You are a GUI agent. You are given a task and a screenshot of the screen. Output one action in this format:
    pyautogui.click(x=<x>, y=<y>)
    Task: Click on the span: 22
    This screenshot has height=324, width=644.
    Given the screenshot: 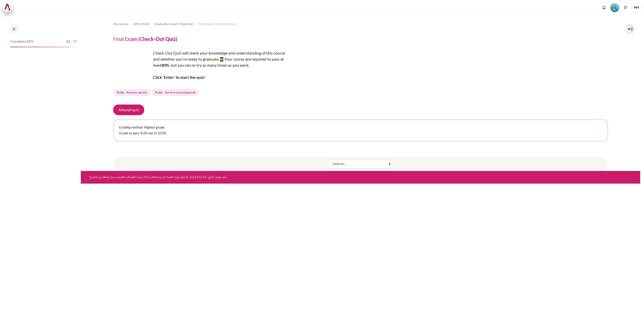 What is the action you would take?
    pyautogui.click(x=68, y=42)
    